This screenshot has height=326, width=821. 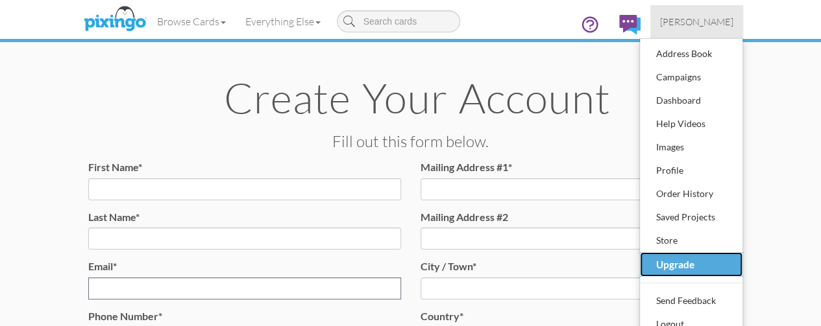 What do you see at coordinates (691, 101) in the screenshot?
I see `div: Dashboard` at bounding box center [691, 101].